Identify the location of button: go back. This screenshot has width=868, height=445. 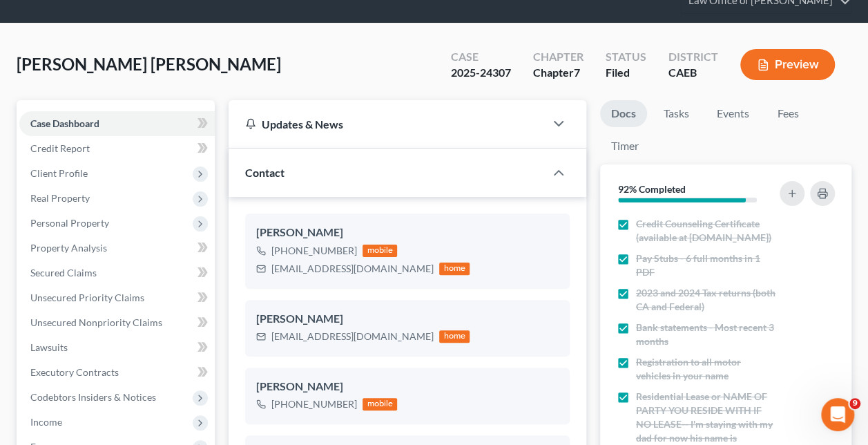
(22, 18).